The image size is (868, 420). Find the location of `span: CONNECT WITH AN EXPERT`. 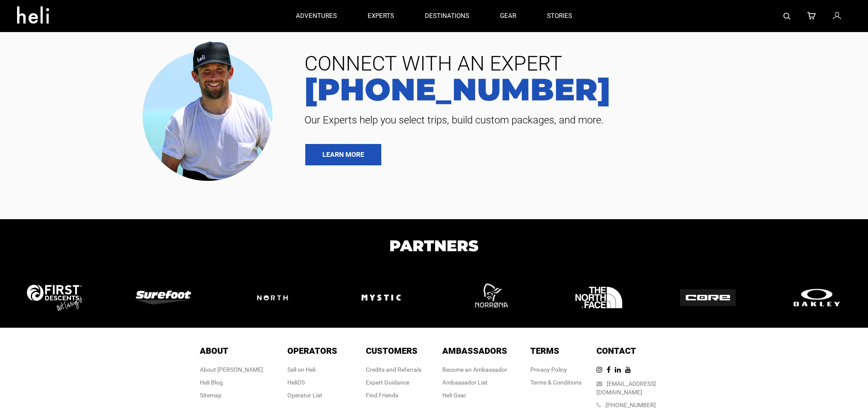

span: CONNECT WITH AN EXPERT is located at coordinates (577, 64).